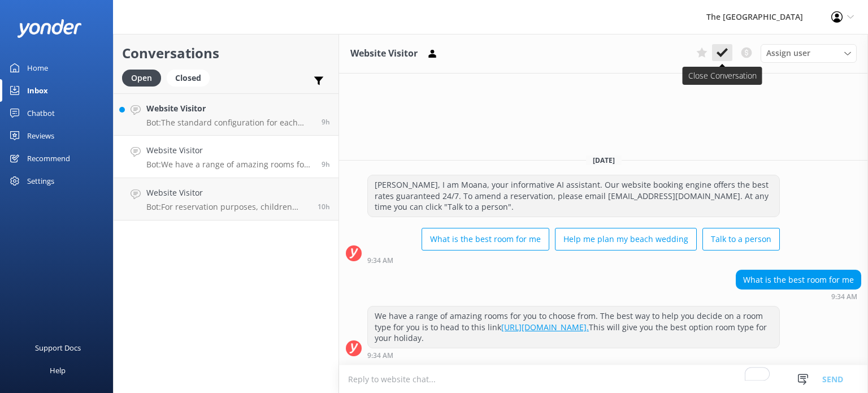  What do you see at coordinates (191, 77) in the screenshot?
I see `a: Closed` at bounding box center [191, 77].